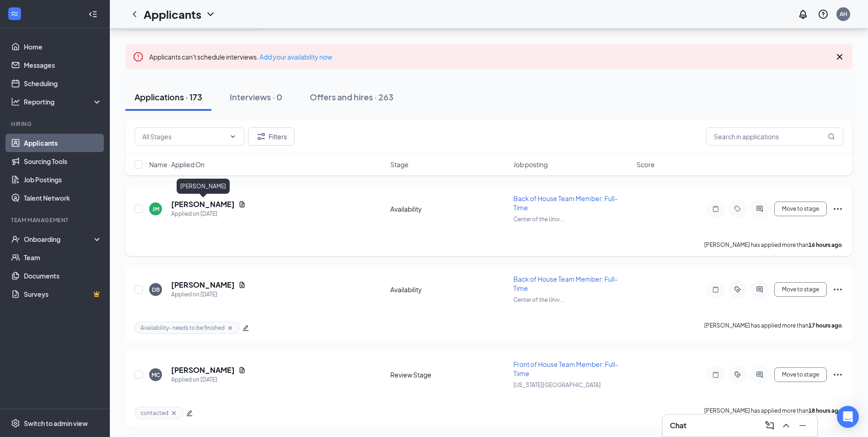 This screenshot has width=868, height=437. What do you see at coordinates (400, 165) in the screenshot?
I see `span: Stage` at bounding box center [400, 165].